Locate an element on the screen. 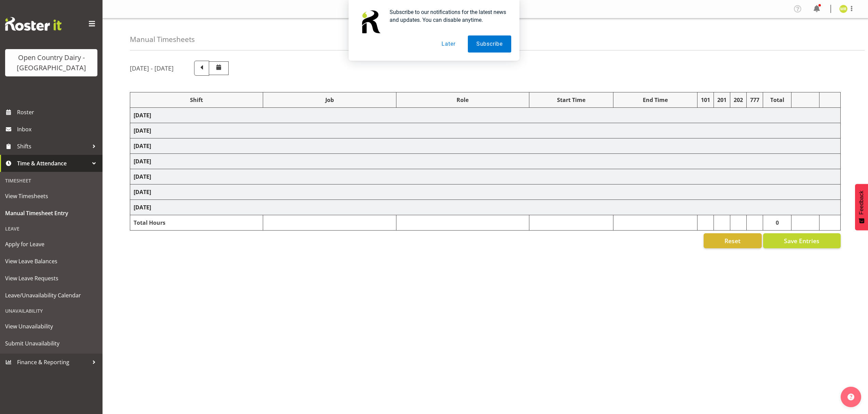 Image resolution: width=868 pixels, height=414 pixels. span: Inbox is located at coordinates (58, 129).